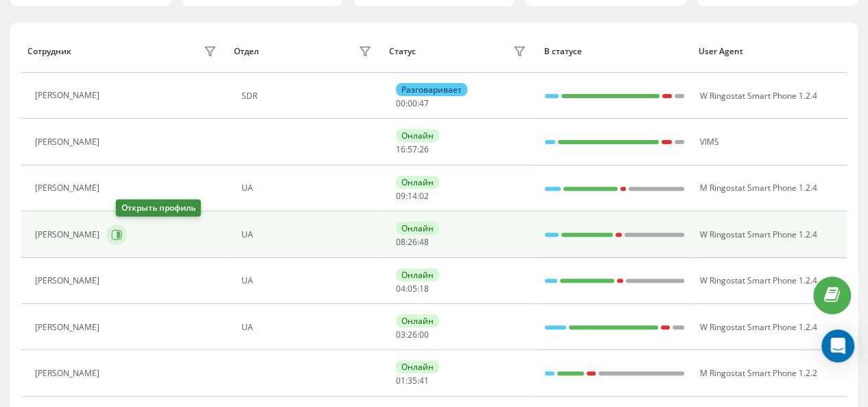 The image size is (868, 407). Describe the element at coordinates (838, 346) in the screenshot. I see `div: Open Intercom Messenger` at that location.